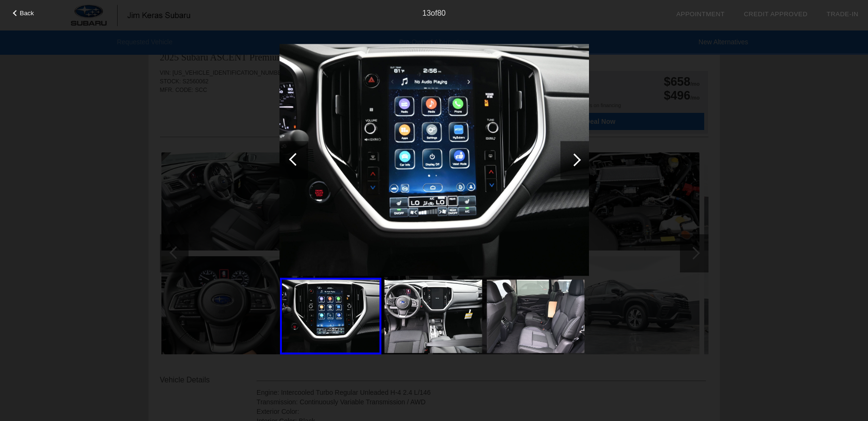 This screenshot has width=868, height=421. I want to click on span: 80, so click(441, 13).